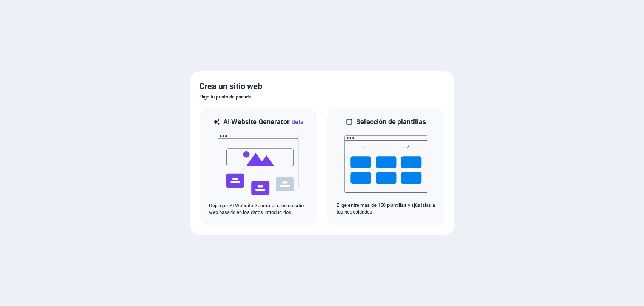 The image size is (644, 306). What do you see at coordinates (322, 86) in the screenshot?
I see `h5: Crea un sitio web` at bounding box center [322, 86].